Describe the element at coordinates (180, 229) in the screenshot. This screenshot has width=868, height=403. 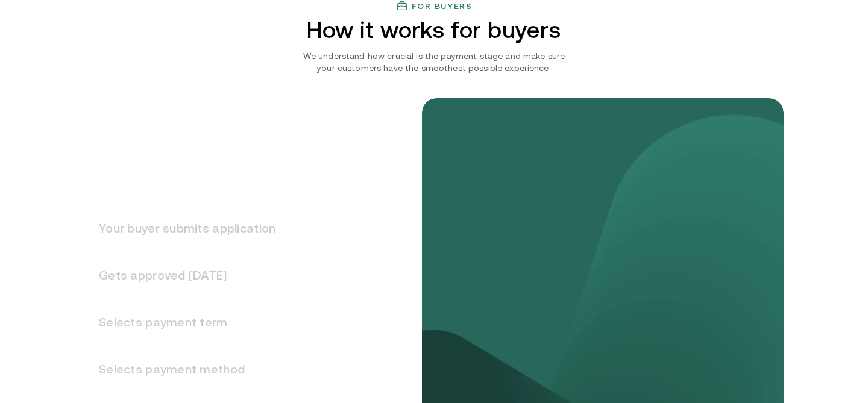
I see `h3: Your buyer submits application` at that location.